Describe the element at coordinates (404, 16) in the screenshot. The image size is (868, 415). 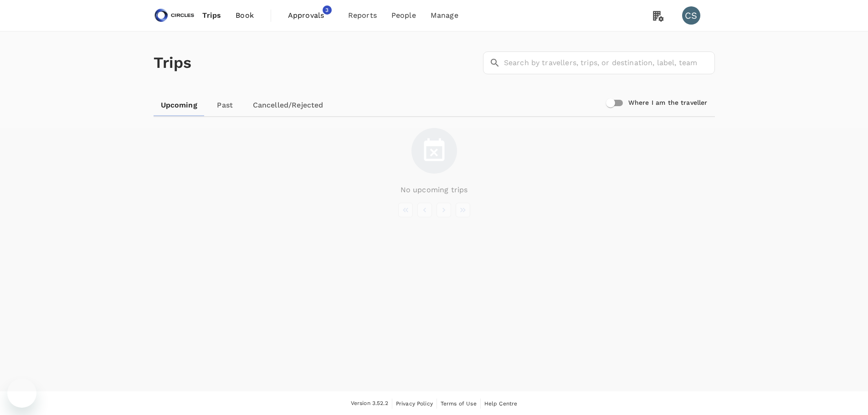
I see `span: People` at that location.